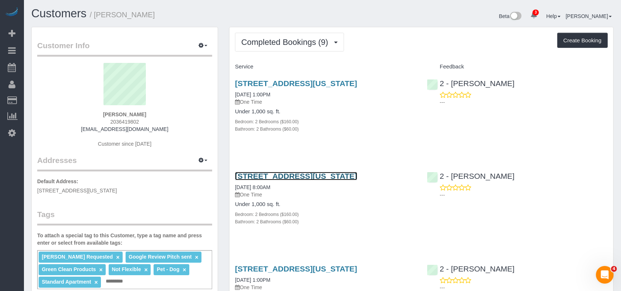 This screenshot has width=621, height=291. I want to click on img: New interface, so click(515, 17).